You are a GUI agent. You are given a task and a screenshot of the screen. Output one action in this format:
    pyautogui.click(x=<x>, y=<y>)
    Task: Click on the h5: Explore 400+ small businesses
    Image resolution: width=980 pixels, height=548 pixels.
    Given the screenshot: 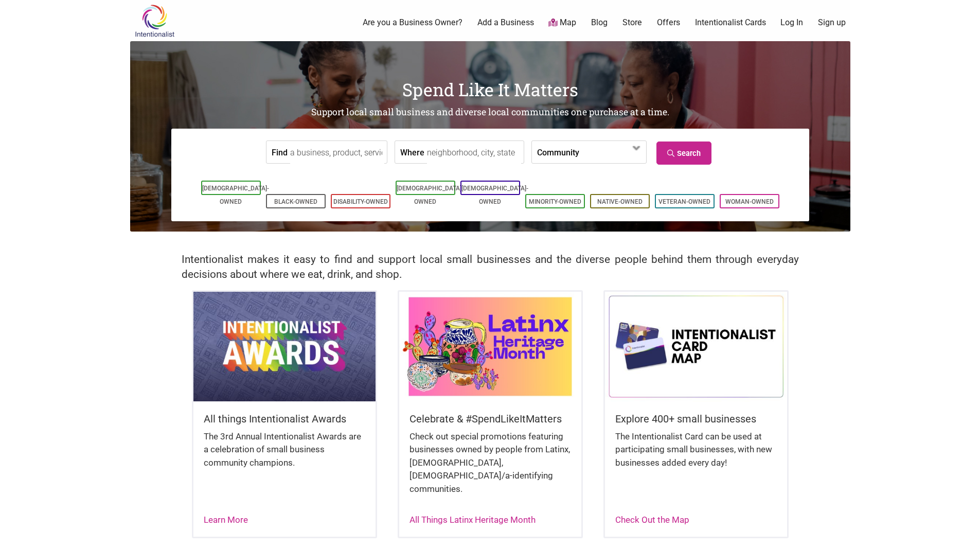 What is the action you would take?
    pyautogui.click(x=696, y=419)
    